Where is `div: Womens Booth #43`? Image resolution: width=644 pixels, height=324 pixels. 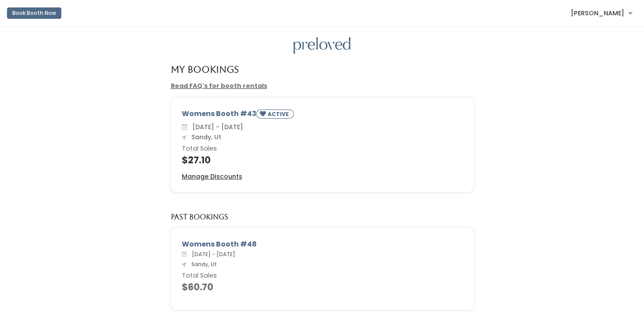
div: Womens Booth #43 is located at coordinates (322, 115).